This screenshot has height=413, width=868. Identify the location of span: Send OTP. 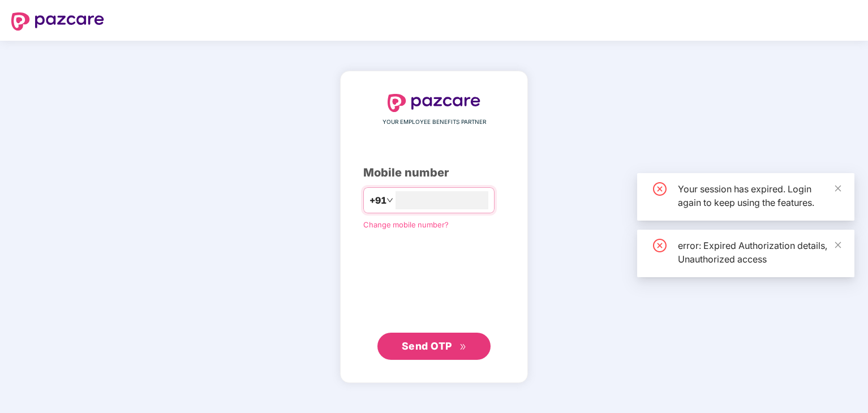
(427, 345).